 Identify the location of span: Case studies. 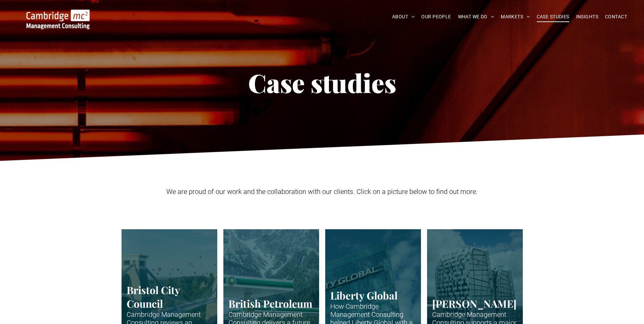
(322, 83).